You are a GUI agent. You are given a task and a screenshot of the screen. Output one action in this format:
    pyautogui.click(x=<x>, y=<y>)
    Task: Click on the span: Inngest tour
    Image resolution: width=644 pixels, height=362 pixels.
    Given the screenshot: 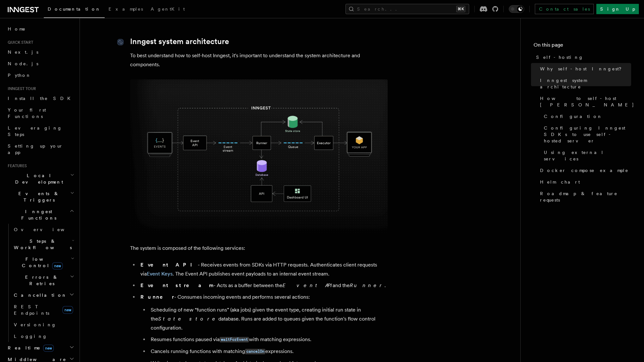 What is the action you would take?
    pyautogui.click(x=20, y=89)
    